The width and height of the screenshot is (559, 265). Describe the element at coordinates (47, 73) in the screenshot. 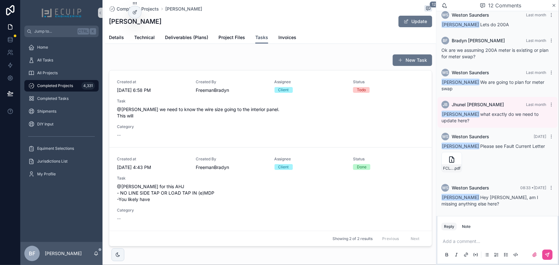

I see `span: All Projects` at that location.